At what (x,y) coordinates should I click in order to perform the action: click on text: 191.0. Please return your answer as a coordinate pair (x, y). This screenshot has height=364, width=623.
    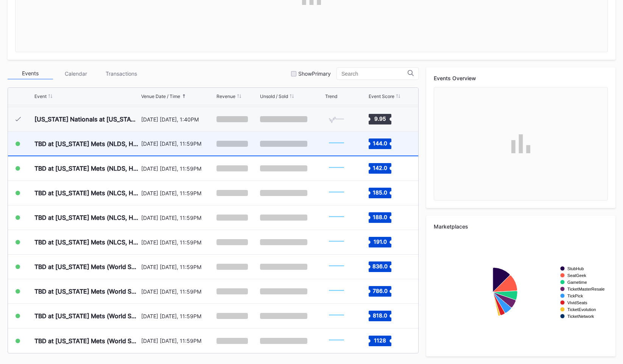
    Looking at the image, I should click on (380, 241).